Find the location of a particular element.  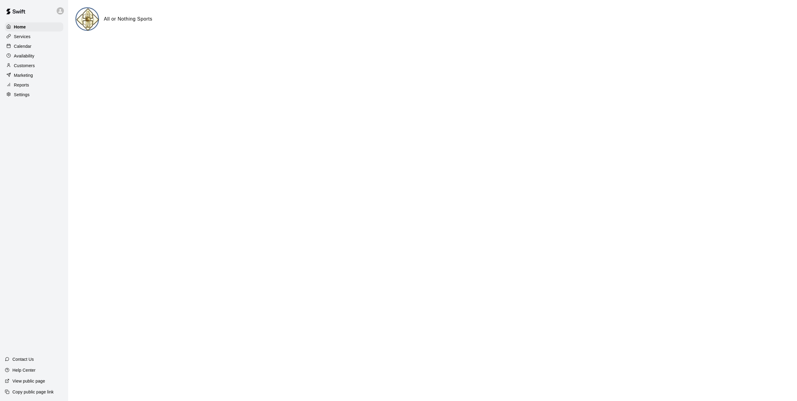

p: Availability is located at coordinates (24, 56).